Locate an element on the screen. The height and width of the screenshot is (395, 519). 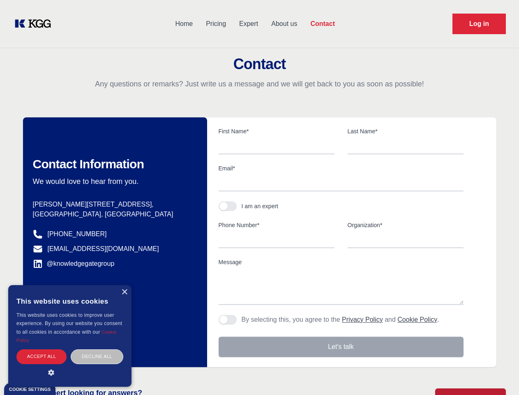
div: Accept all is located at coordinates (42, 356).